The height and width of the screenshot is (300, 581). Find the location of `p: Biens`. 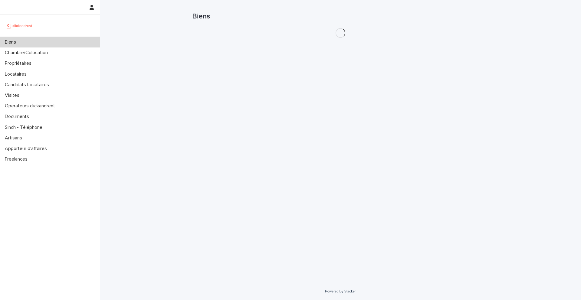

p: Biens is located at coordinates (12, 42).